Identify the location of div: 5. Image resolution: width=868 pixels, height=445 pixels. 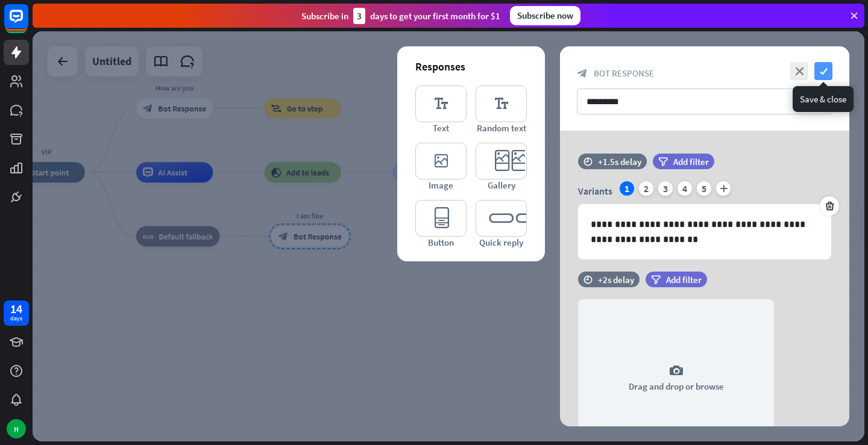
(704, 189).